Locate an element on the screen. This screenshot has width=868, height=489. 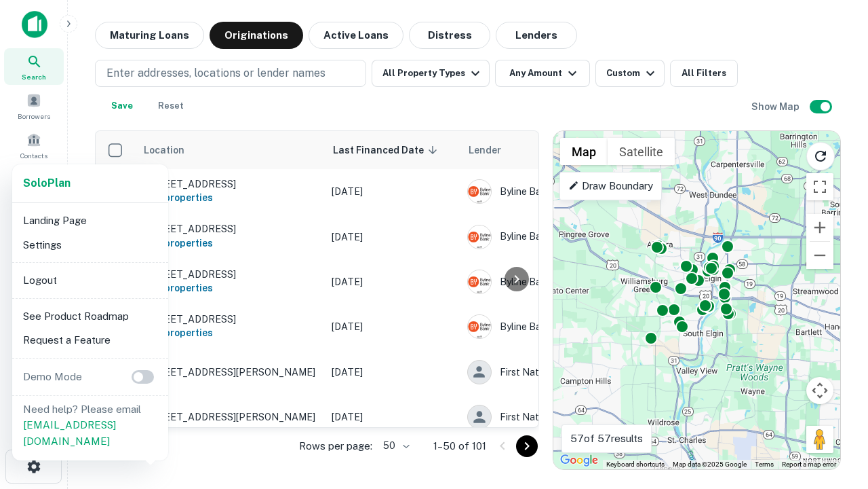
p: Demo Mode is located at coordinates (52, 377).